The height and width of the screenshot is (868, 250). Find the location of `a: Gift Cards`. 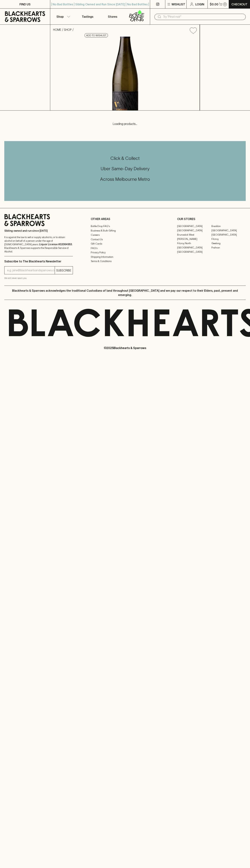

a: Gift Cards is located at coordinates (125, 244).